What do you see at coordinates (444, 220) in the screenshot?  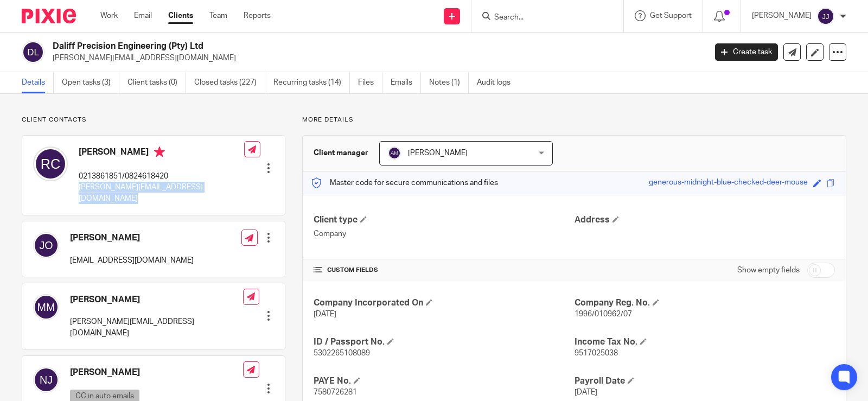 I see `h4: Client type` at bounding box center [444, 220].